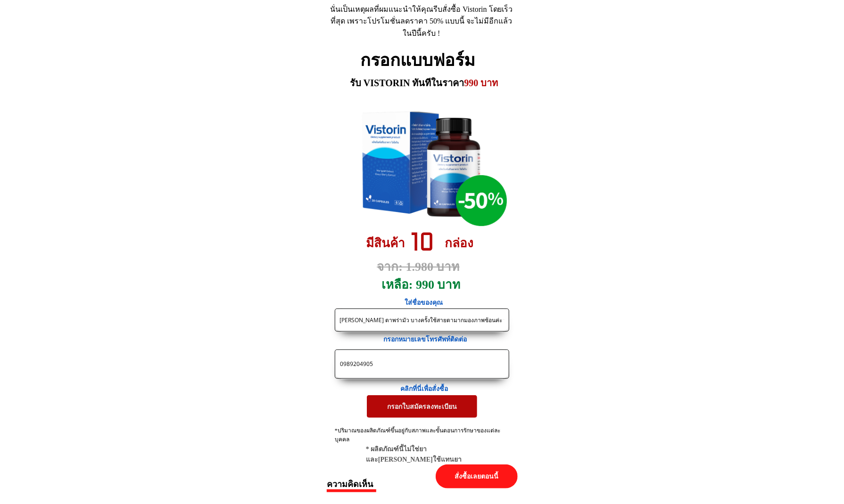 The width and height of the screenshot is (844, 504). I want to click on h3: จาก: 1.980 บาท, so click(429, 267).